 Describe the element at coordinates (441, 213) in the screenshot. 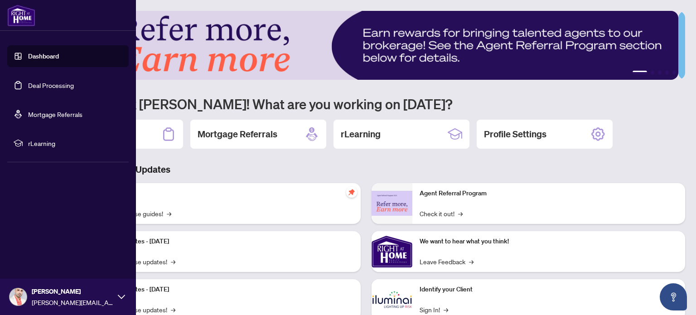

I see `a: Check it out!→` at that location.